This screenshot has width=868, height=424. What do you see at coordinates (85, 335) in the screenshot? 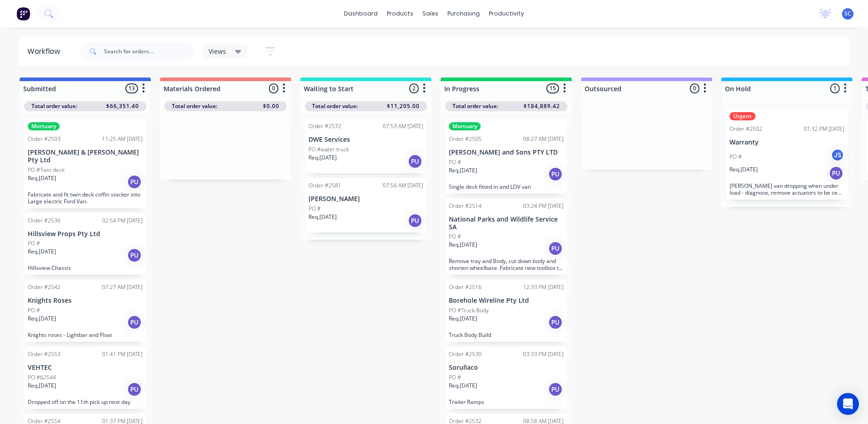
I see `p: Knights roses - Lightbar and Float` at bounding box center [85, 335].